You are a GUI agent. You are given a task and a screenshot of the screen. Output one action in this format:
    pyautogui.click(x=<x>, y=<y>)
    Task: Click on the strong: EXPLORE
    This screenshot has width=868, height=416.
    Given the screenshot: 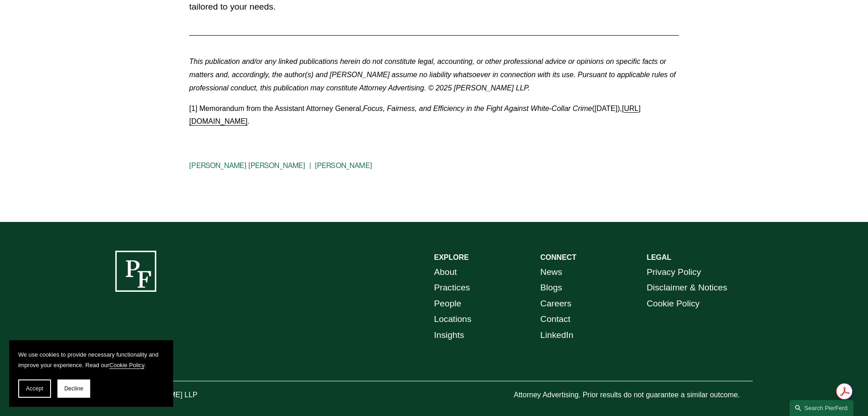 What is the action you would take?
    pyautogui.click(x=452, y=256)
    